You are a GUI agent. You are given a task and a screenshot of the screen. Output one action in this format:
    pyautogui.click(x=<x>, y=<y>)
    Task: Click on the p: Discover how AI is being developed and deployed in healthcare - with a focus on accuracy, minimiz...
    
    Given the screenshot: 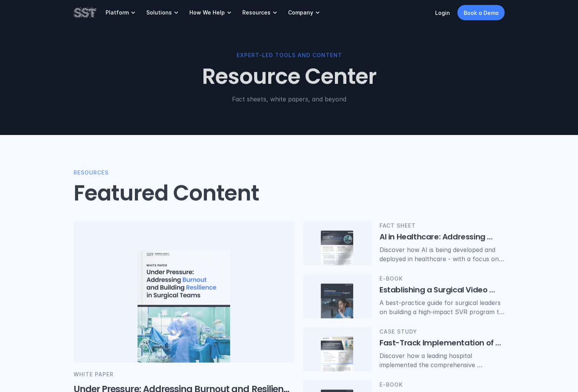 What is the action you would take?
    pyautogui.click(x=443, y=254)
    